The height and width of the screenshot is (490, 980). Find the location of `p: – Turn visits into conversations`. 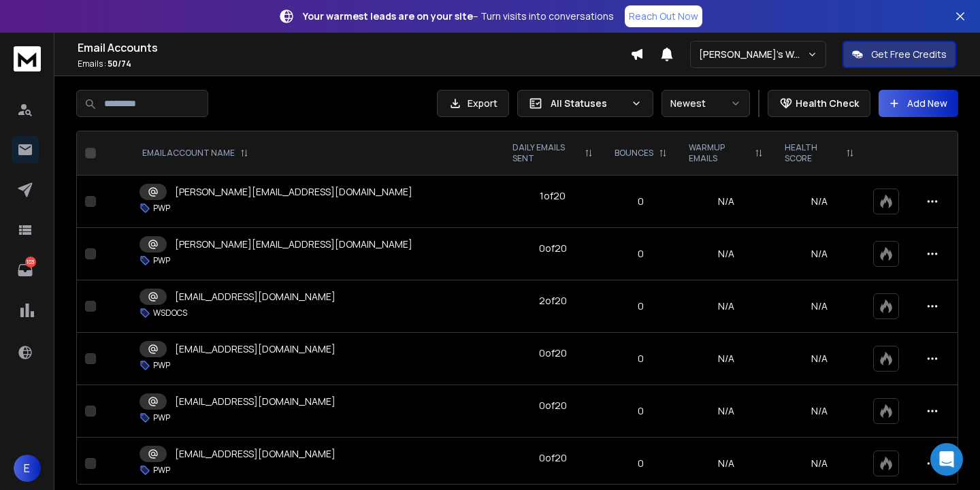

p: – Turn visits into conversations is located at coordinates (458, 16).